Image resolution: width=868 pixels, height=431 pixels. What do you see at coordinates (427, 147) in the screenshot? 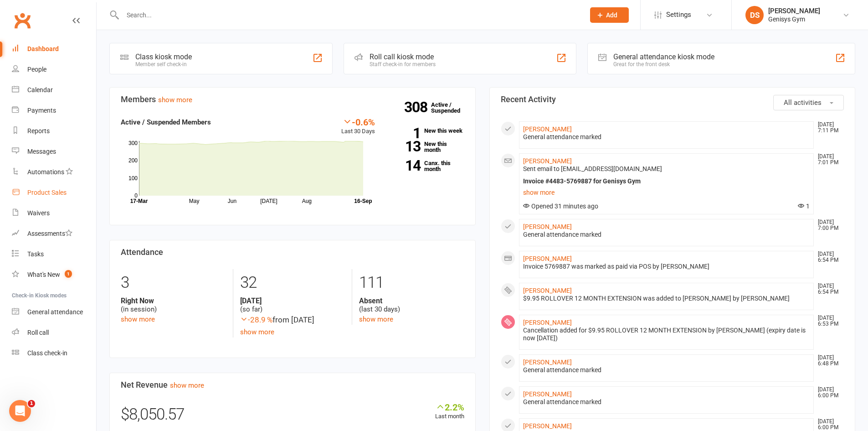
I see `a: 13New this month` at bounding box center [427, 147].